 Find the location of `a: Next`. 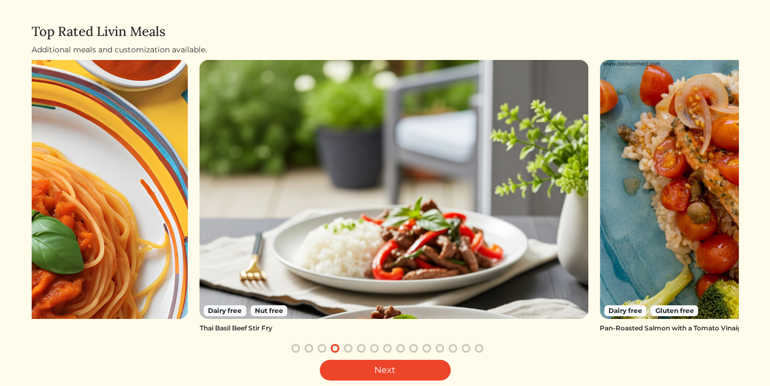

a: Next is located at coordinates (385, 370).